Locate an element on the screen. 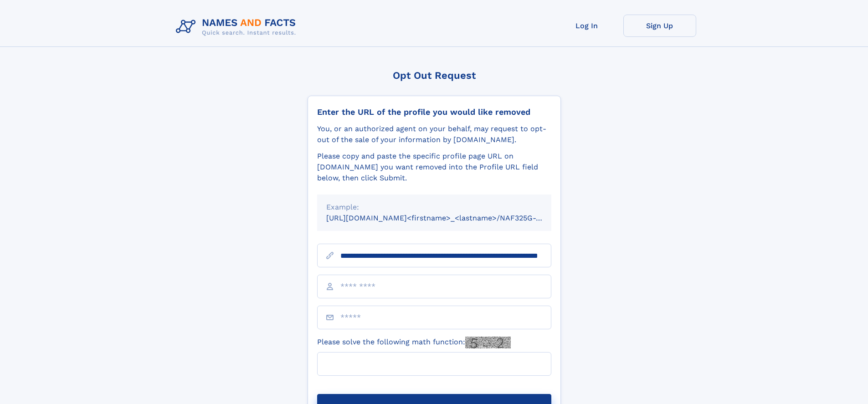 Image resolution: width=868 pixels, height=404 pixels. img: Logo Names and Facts is located at coordinates (238, 27).